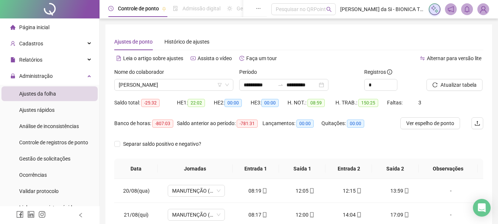 The width and height of the screenshot is (498, 224). Describe the element at coordinates (196, 103) in the screenshot. I see `span: 22:02` at that location.